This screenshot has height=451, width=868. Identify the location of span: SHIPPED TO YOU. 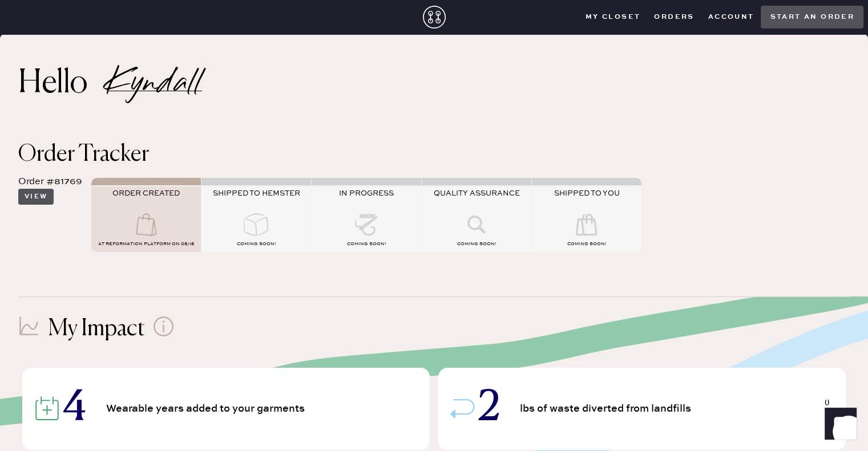
(587, 193).